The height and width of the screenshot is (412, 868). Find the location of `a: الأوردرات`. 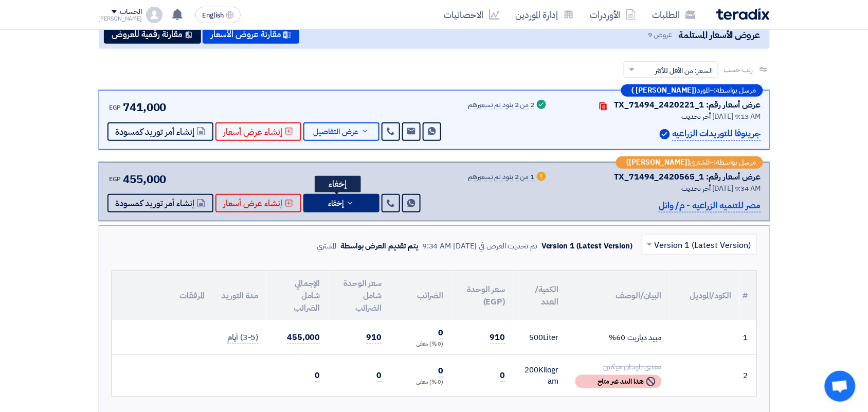

a: الأوردرات is located at coordinates (613, 14).